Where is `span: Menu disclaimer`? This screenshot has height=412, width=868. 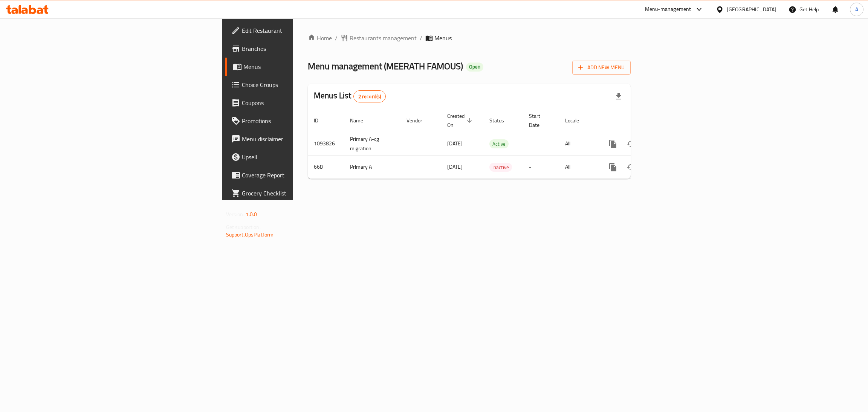
span: Menu disclaimer is located at coordinates (301, 139).